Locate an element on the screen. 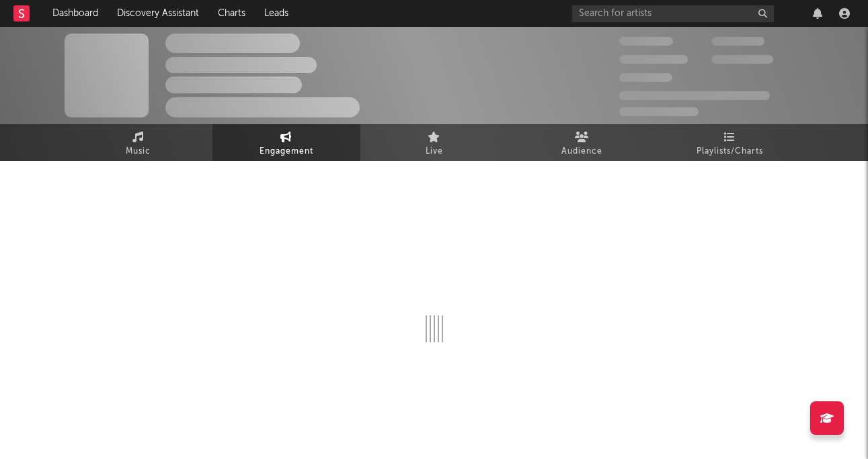  a: Playlists/Charts is located at coordinates (730, 143).